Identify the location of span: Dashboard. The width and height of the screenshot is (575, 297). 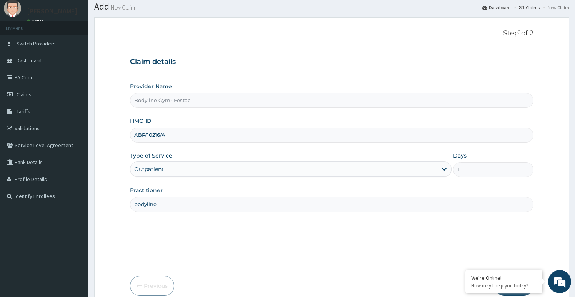
(29, 60).